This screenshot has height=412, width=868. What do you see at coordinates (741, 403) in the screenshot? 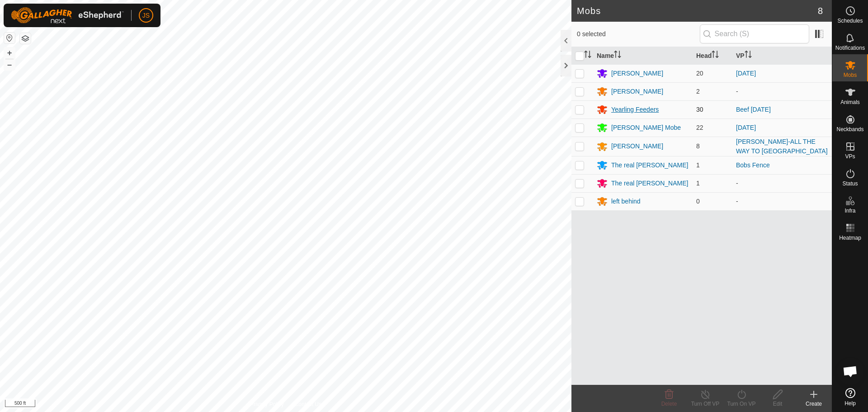
I see `div: Turn On VP` at bounding box center [741, 403].